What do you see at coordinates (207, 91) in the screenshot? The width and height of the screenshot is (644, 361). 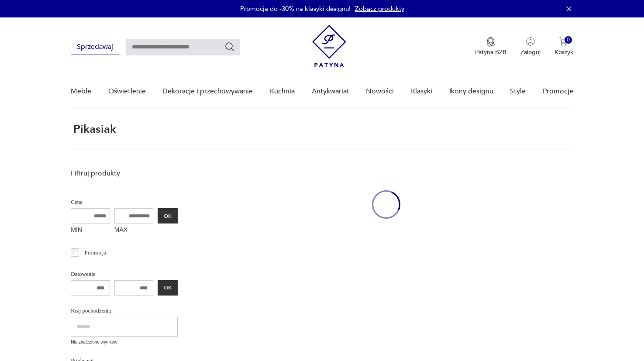 I see `a: Dekoracje i przechowywanie` at bounding box center [207, 91].